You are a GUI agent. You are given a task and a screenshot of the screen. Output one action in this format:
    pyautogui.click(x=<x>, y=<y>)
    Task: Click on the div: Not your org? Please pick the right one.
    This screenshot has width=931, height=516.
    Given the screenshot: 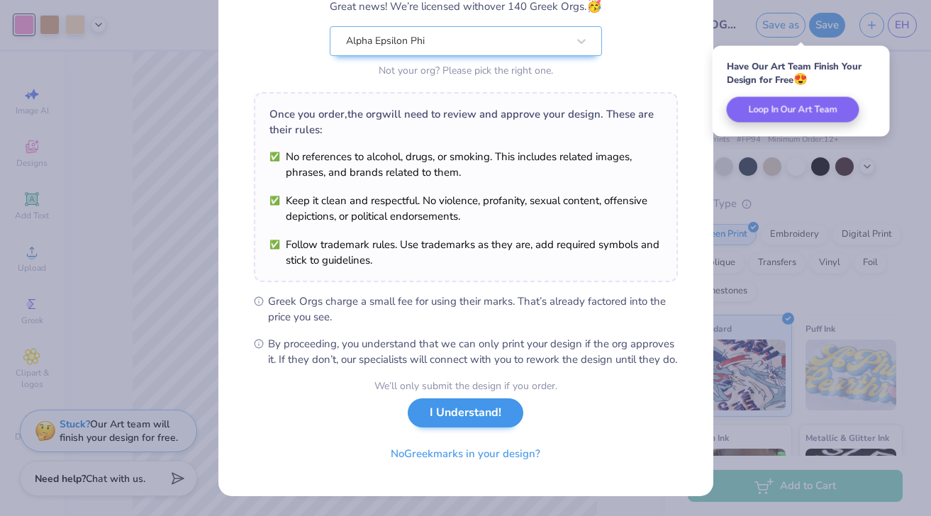 What is the action you would take?
    pyautogui.click(x=466, y=70)
    